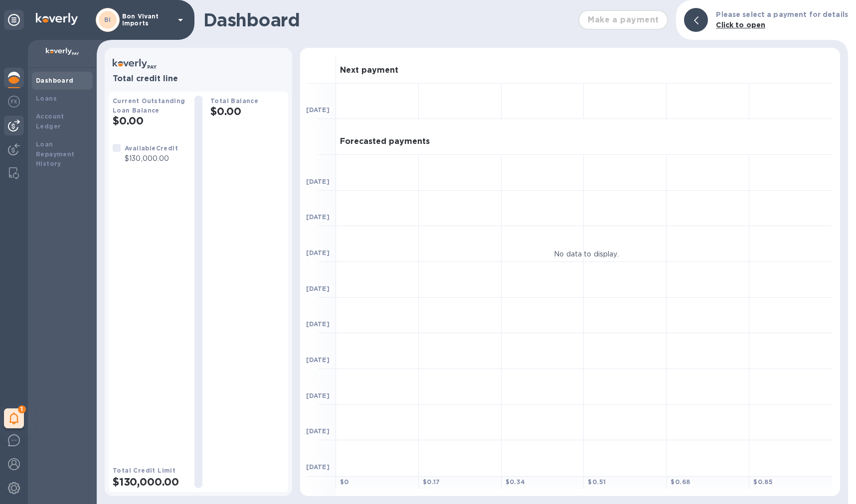 The image size is (856, 504). What do you see at coordinates (55, 80) in the screenshot?
I see `b: Dashboard` at bounding box center [55, 80].